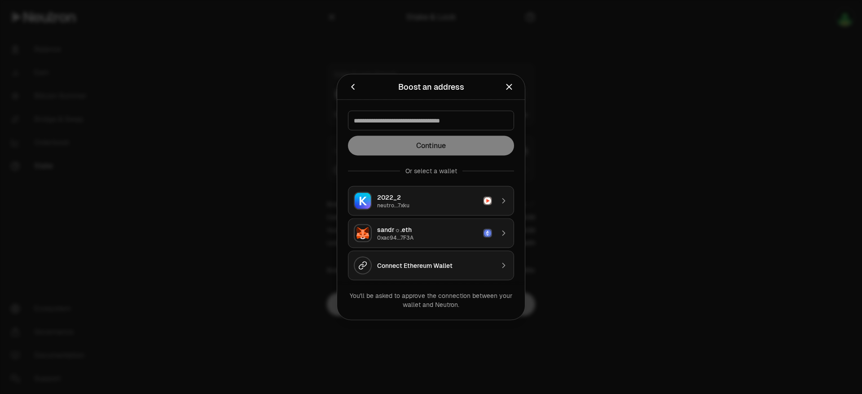 The height and width of the screenshot is (394, 862). I want to click on div: neutro...7xku, so click(427, 206).